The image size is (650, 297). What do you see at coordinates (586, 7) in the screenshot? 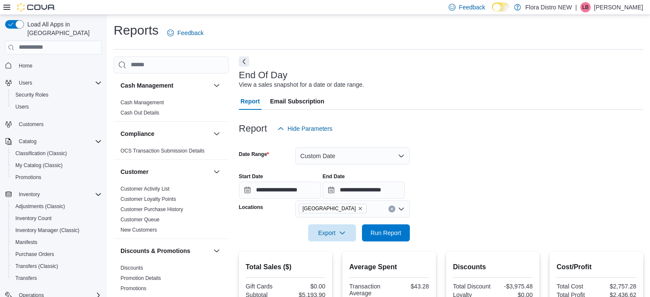
I see `span: LB` at bounding box center [586, 7].